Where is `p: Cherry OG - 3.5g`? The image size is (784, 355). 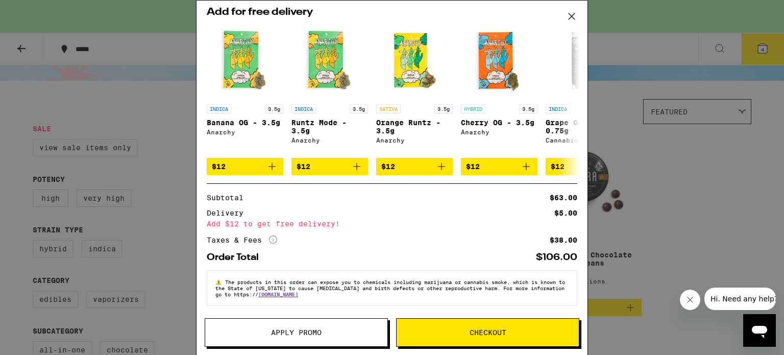 p: Cherry OG - 3.5g is located at coordinates (499, 123).